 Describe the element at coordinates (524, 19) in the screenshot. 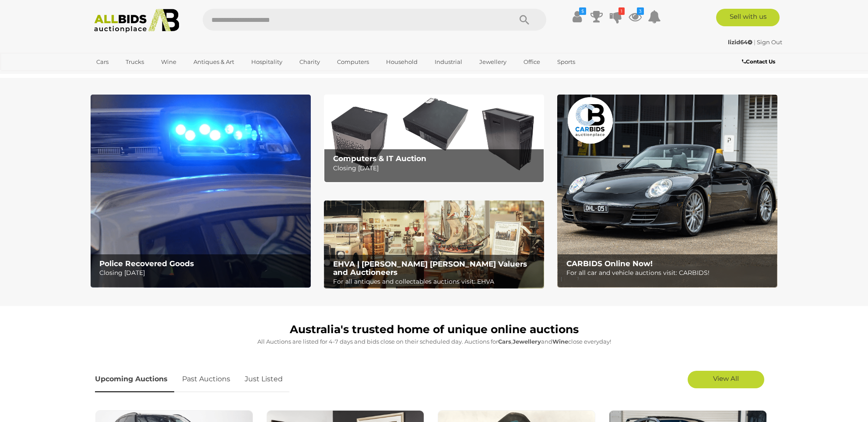

I see `button: Search` at that location.